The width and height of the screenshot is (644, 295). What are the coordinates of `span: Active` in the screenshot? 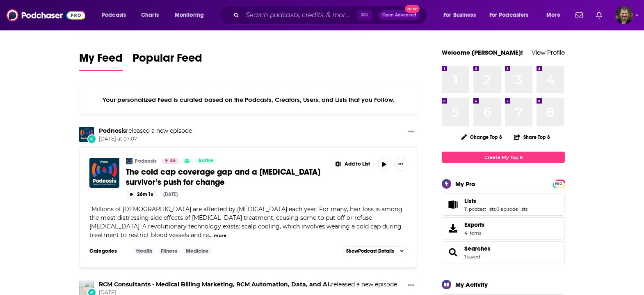 It's located at (206, 161).